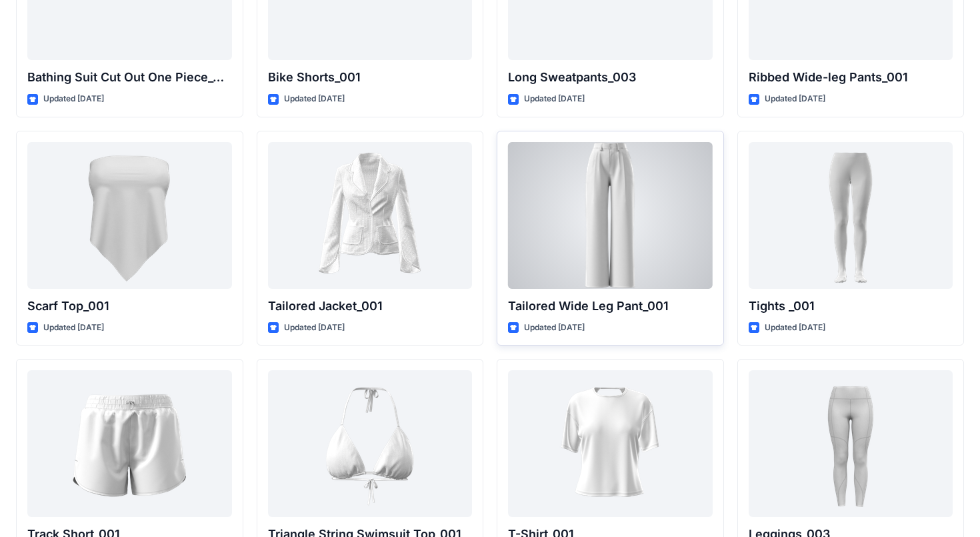  I want to click on p: Bathing Suit Cut Out One Piece_001, so click(129, 77).